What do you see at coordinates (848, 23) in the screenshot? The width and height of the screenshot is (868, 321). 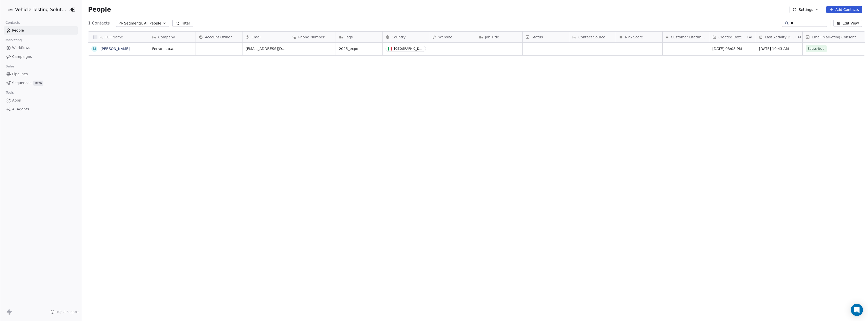 I see `button: Edit View` at bounding box center [848, 23].